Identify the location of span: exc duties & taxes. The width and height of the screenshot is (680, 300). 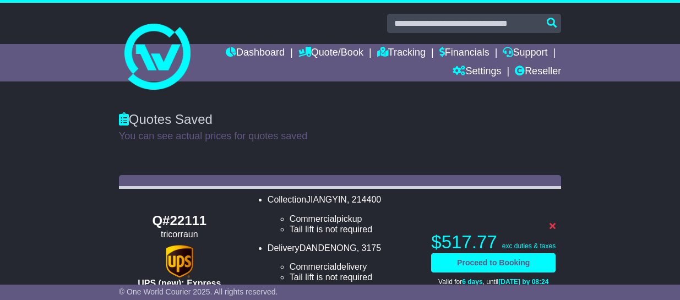
(528, 246).